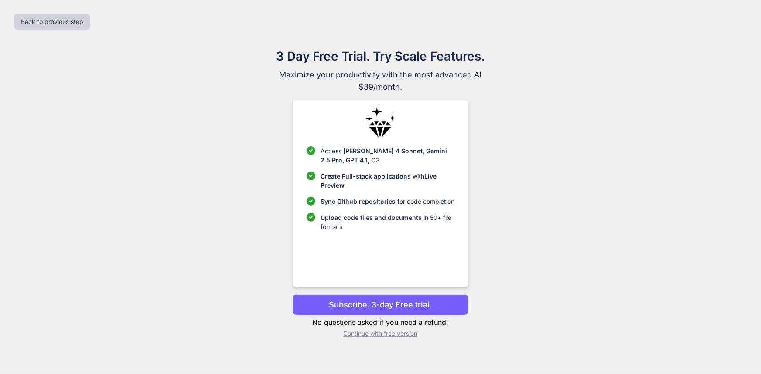  I want to click on p: Access, so click(387, 156).